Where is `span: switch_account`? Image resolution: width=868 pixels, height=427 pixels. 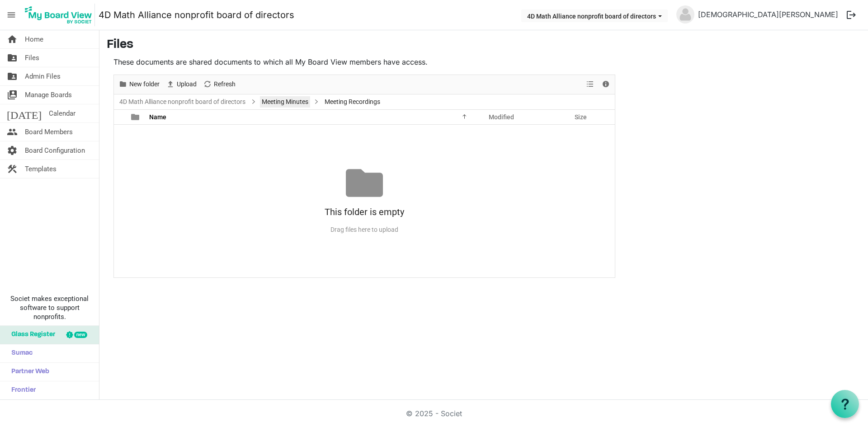
span: switch_account is located at coordinates (12, 95).